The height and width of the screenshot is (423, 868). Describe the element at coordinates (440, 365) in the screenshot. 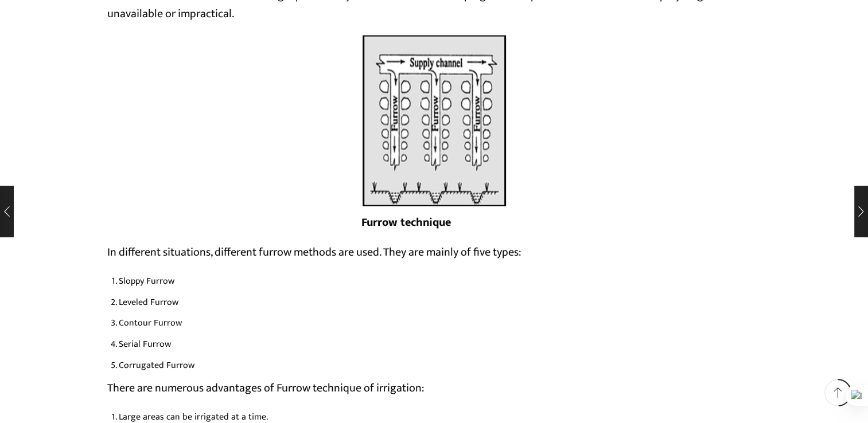

I see `li: Corrugated Furrow` at that location.